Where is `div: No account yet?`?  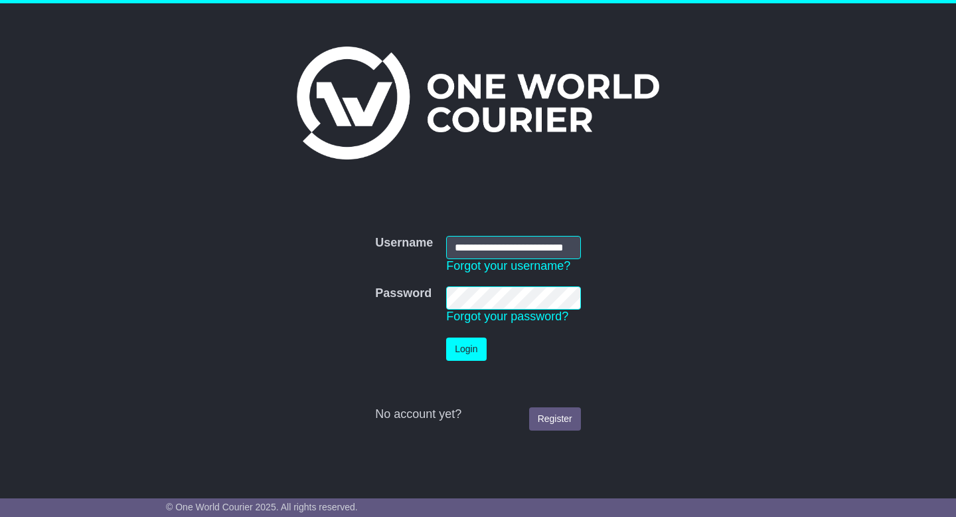 div: No account yet? is located at coordinates (478, 414).